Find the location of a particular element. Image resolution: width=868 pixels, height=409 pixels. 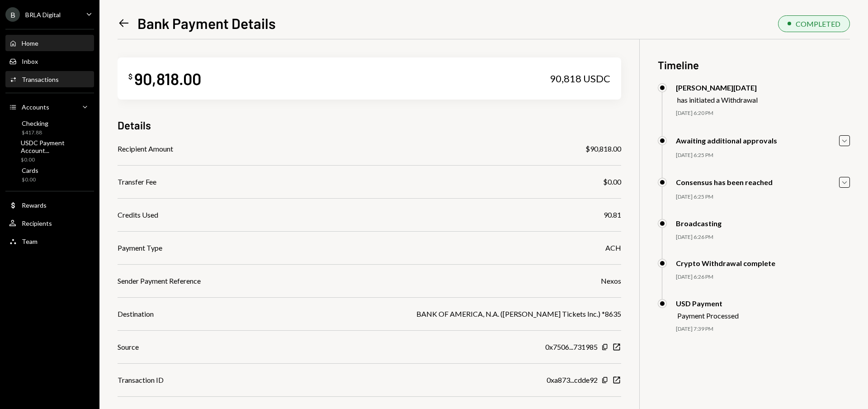

div: Home is located at coordinates (30, 43).